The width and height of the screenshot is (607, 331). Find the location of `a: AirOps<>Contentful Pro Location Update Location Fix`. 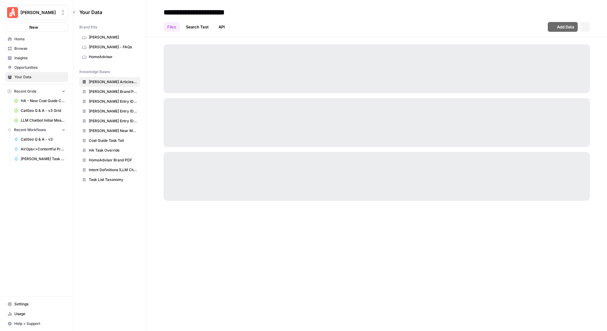

a: AirOps<>Contentful Pro Location Update Location Fix is located at coordinates (40, 149).